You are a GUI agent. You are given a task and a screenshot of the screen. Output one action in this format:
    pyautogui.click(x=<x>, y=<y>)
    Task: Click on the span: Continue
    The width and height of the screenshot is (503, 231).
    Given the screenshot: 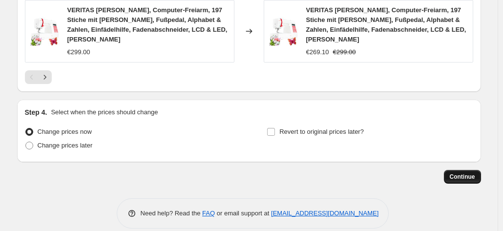 What is the action you would take?
    pyautogui.click(x=462, y=177)
    